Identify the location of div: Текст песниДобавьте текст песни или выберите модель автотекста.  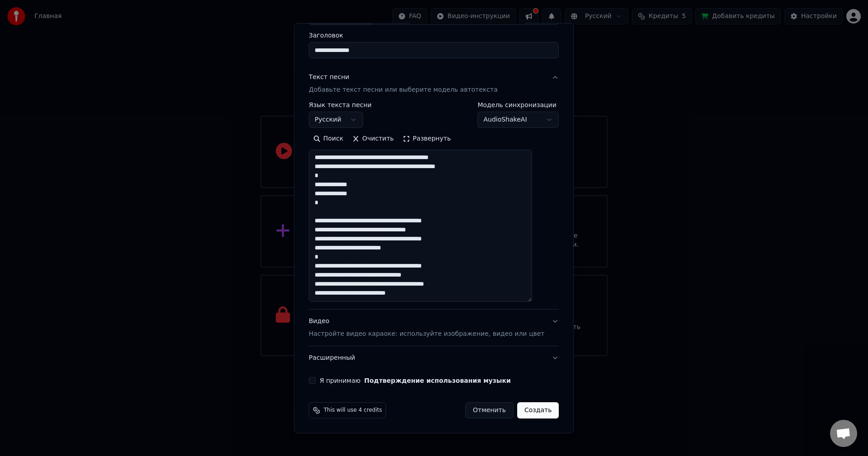
(434, 205).